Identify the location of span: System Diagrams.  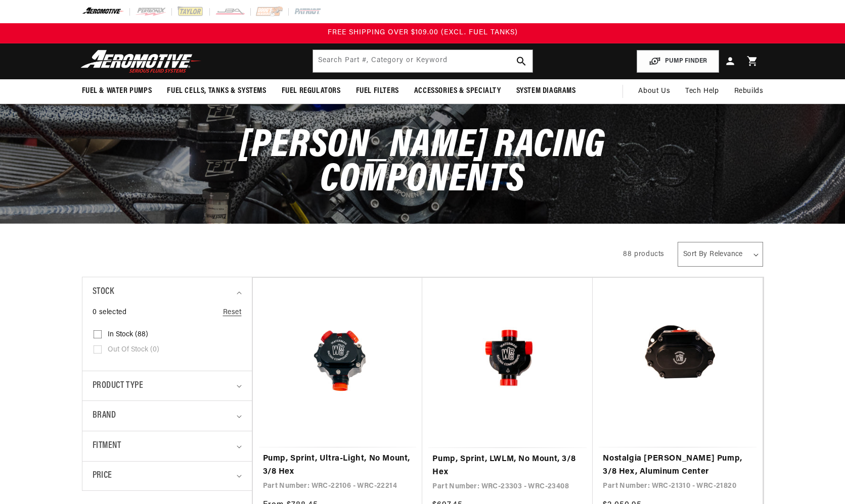
(546, 91).